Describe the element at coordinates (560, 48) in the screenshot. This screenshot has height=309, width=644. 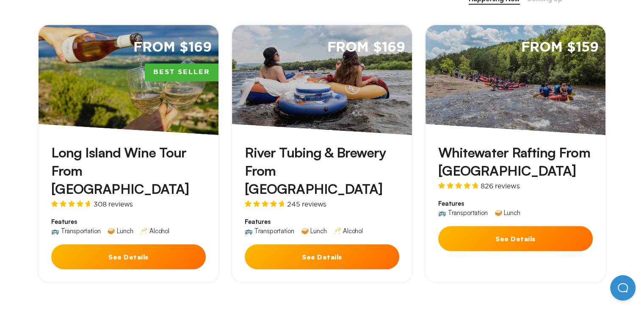
I see `span: From $159` at that location.